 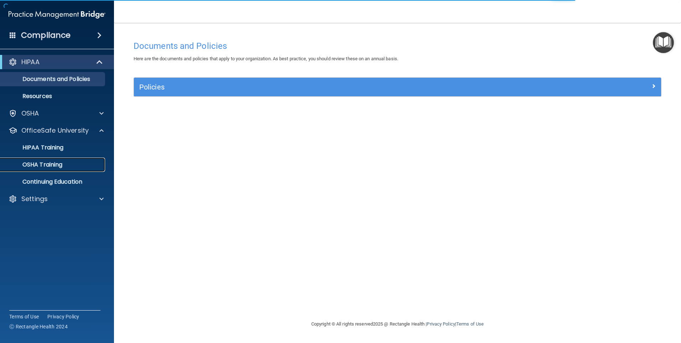 What do you see at coordinates (57, 15) in the screenshot?
I see `img: PMB logo` at bounding box center [57, 15].